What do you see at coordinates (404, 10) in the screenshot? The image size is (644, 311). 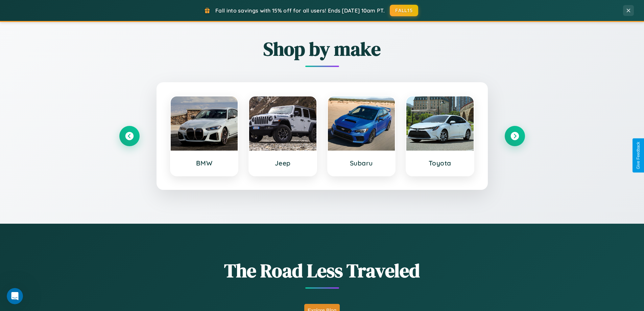 I see `button: FALL15` at bounding box center [404, 10].